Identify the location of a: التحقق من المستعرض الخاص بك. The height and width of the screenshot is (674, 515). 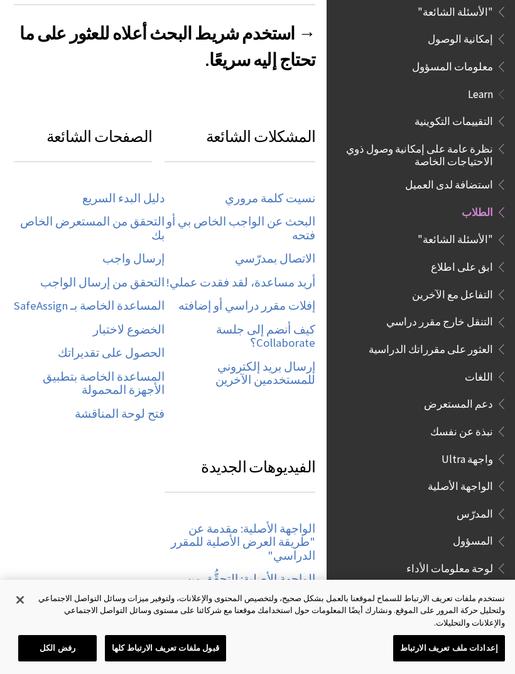
(89, 229).